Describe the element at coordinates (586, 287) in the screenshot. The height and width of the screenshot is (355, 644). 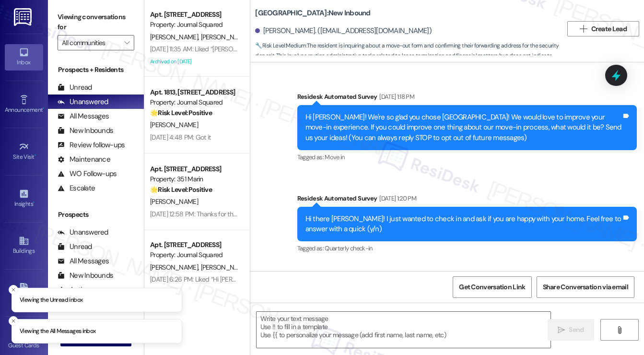
I see `span: Share Conversation via email` at that location.